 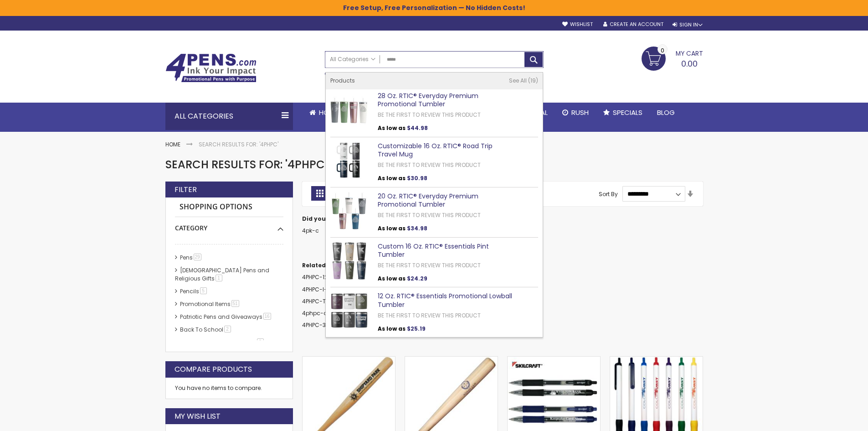 What do you see at coordinates (186, 190) in the screenshot?
I see `strong: Filter` at bounding box center [186, 190].